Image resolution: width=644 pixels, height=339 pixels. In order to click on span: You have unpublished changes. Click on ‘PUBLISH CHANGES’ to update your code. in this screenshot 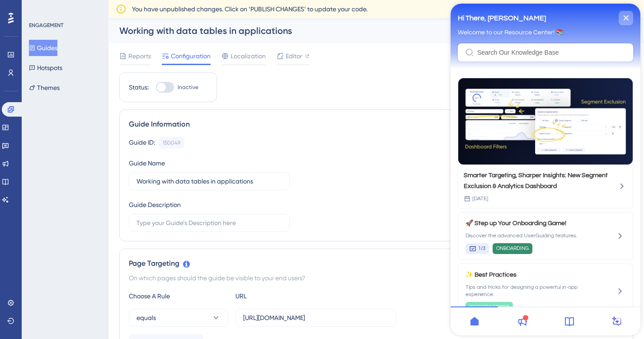, I will do `click(249, 9)`.